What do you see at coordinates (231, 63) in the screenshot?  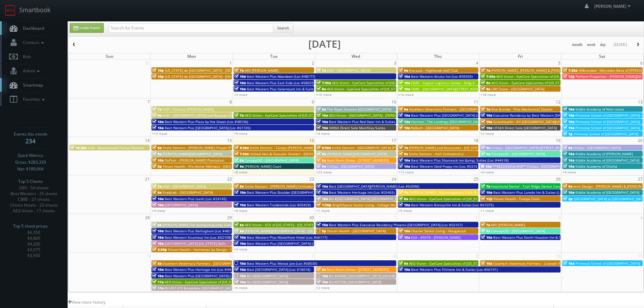 I see `span: 1` at bounding box center [231, 63].